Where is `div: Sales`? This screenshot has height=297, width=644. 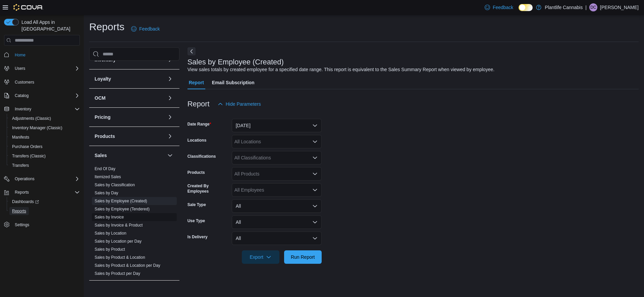 div: Sales is located at coordinates (134, 222).